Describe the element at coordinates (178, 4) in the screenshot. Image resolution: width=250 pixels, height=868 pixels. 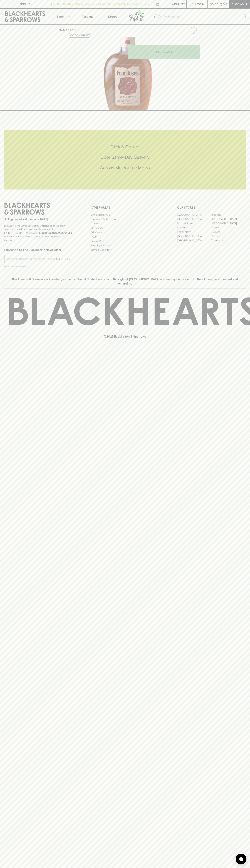
I see `p: Wishlist` at that location.